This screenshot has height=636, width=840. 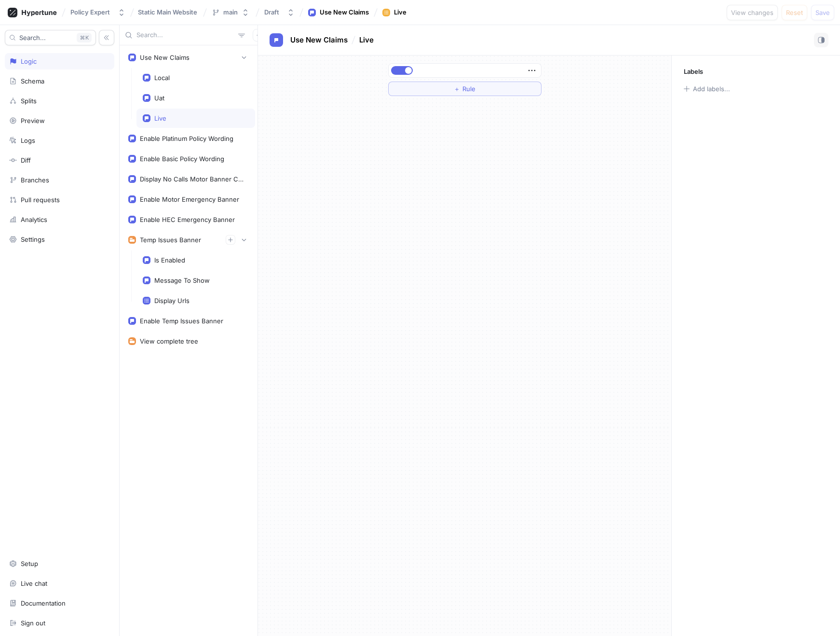 I want to click on div: Analytics, so click(x=34, y=220).